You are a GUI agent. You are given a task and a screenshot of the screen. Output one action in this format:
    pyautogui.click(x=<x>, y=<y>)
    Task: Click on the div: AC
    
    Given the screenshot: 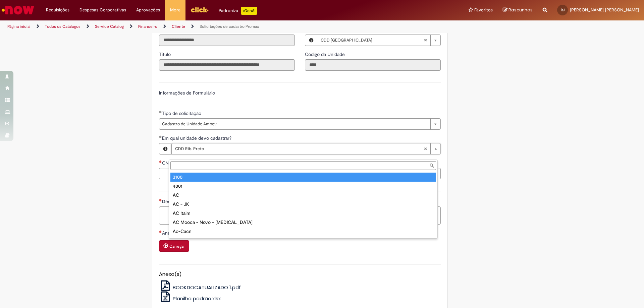 What is the action you would take?
    pyautogui.click(x=303, y=195)
    